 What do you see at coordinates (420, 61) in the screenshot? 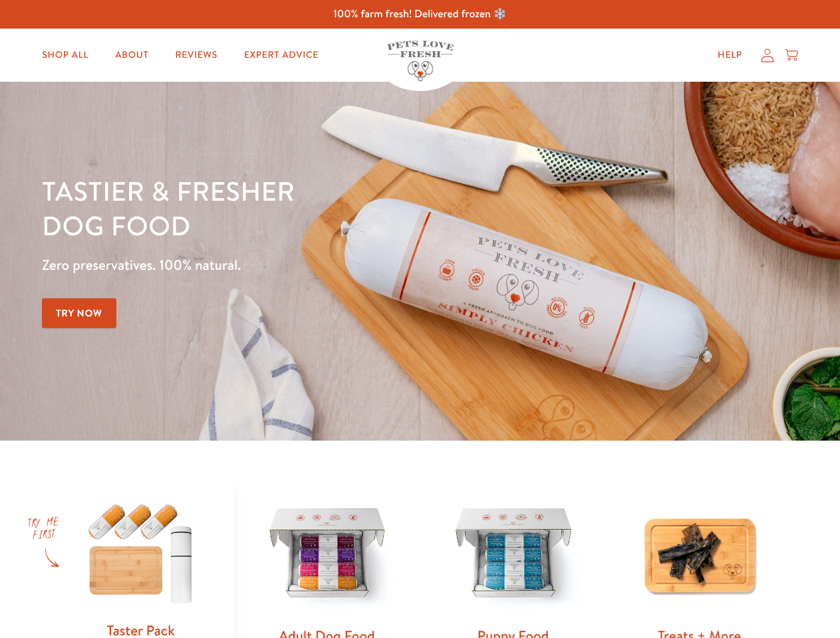
I see `img: Pets Love Fresh` at bounding box center [420, 61].